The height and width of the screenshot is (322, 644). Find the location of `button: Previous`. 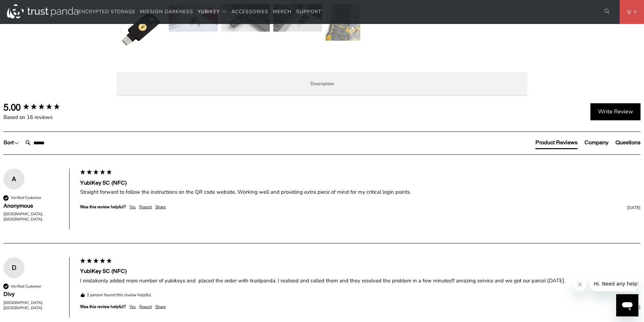

button: Previous is located at coordinates (122, 30).